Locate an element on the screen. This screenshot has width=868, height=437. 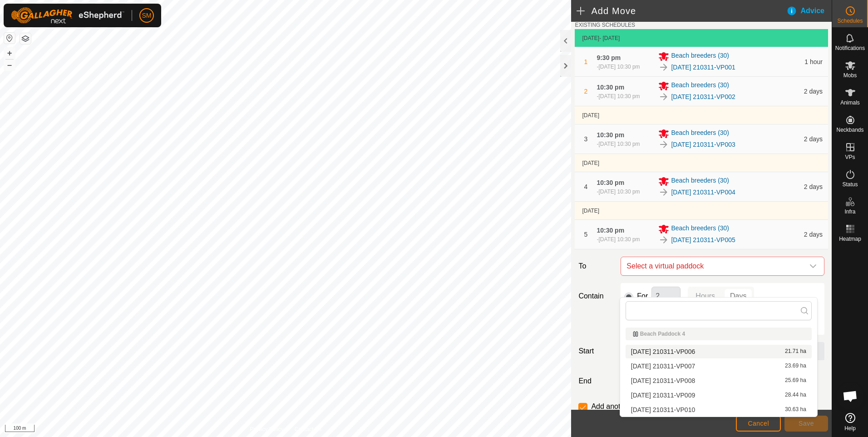
span: SM is located at coordinates (147, 16).